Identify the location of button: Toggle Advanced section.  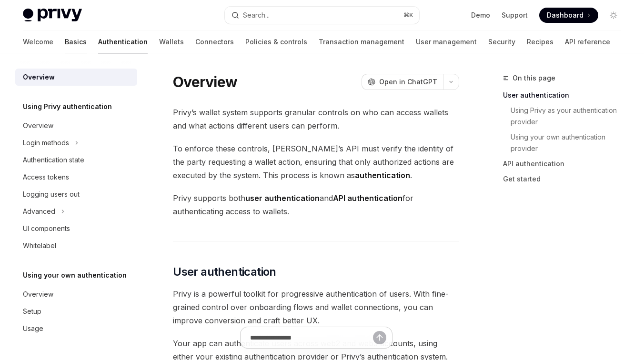
(76, 212).